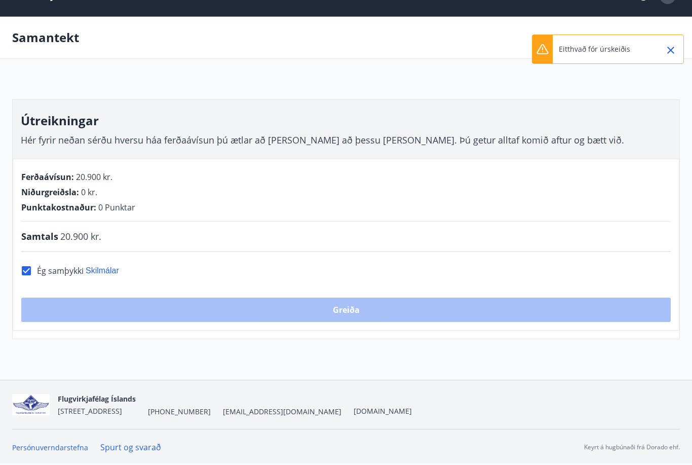 The width and height of the screenshot is (692, 465). I want to click on span: 0 Punktar, so click(117, 207).